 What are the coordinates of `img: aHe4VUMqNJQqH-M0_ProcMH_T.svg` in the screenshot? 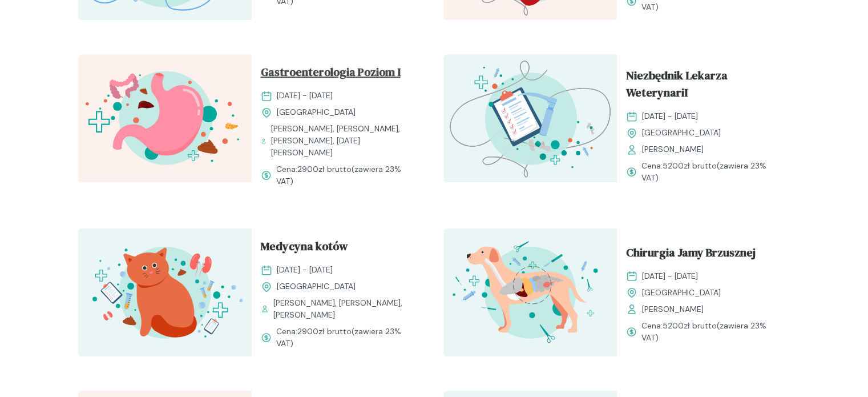 It's located at (530, 118).